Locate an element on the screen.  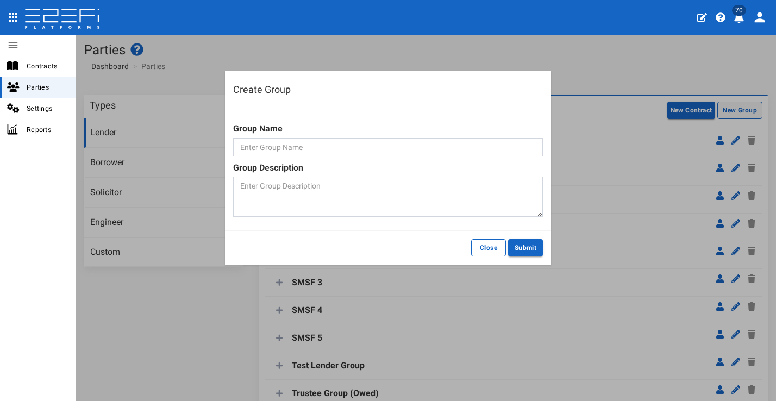
span: Settings is located at coordinates (47, 108).